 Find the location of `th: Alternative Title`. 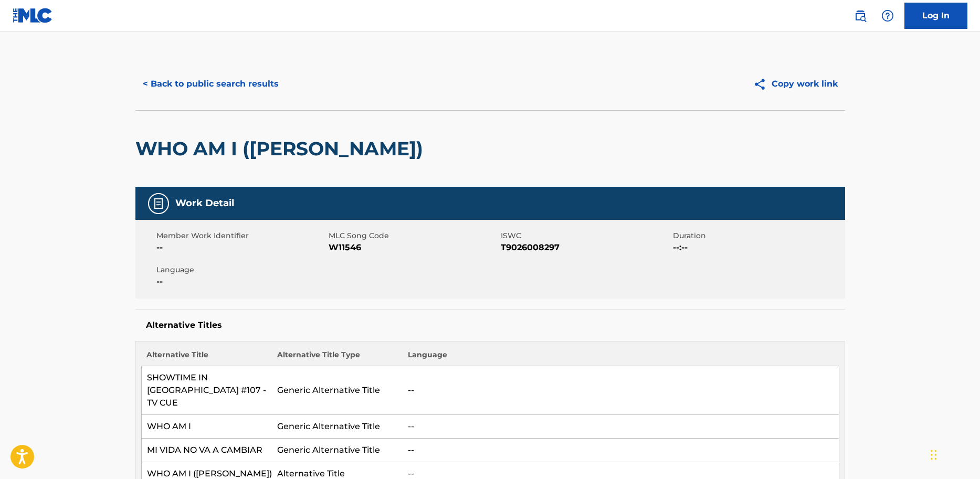

th: Alternative Title is located at coordinates (206, 358).